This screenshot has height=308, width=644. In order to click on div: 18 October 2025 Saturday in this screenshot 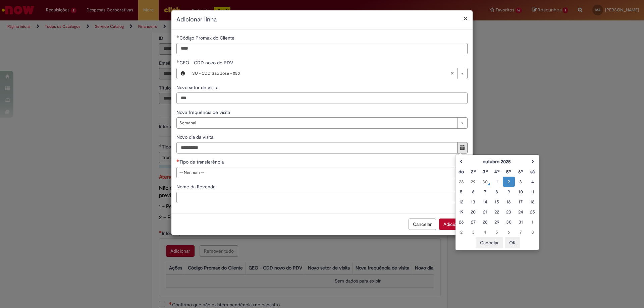, I will do `click(533, 202)`.